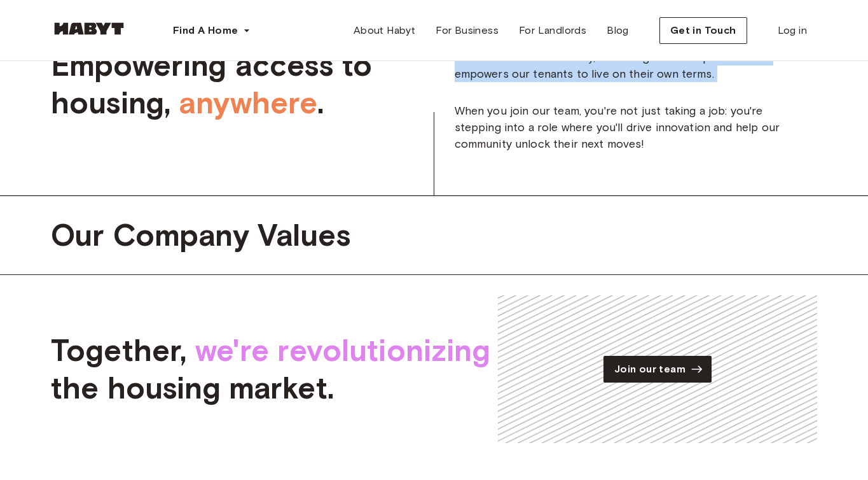  What do you see at coordinates (793, 30) in the screenshot?
I see `a: Log in` at bounding box center [793, 30].